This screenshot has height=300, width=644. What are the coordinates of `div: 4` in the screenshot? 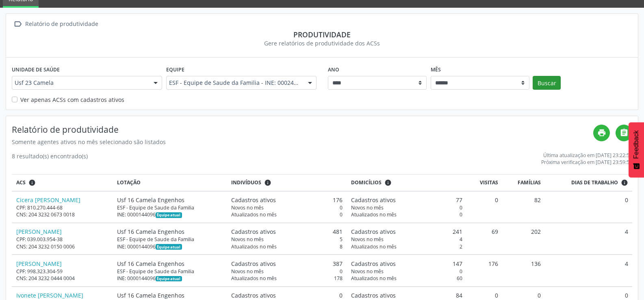 It's located at (407, 239).